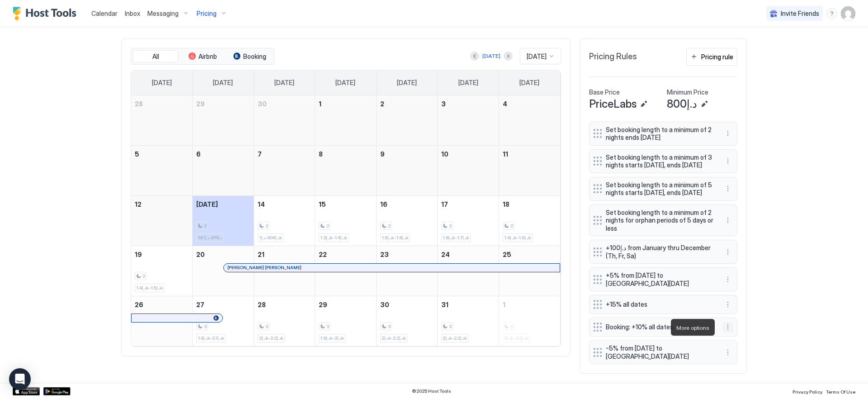  Describe the element at coordinates (57, 391) in the screenshot. I see `div: Google Play Store` at that location.